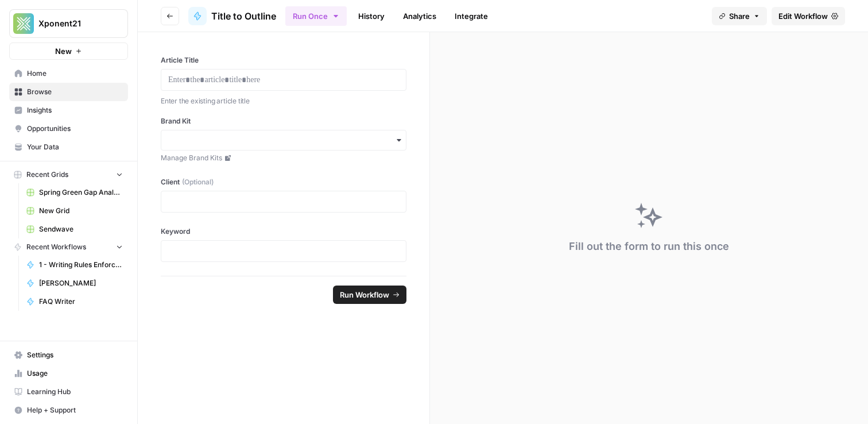 This screenshot has height=424, width=868. Describe the element at coordinates (68, 410) in the screenshot. I see `button: Help + Support` at that location.